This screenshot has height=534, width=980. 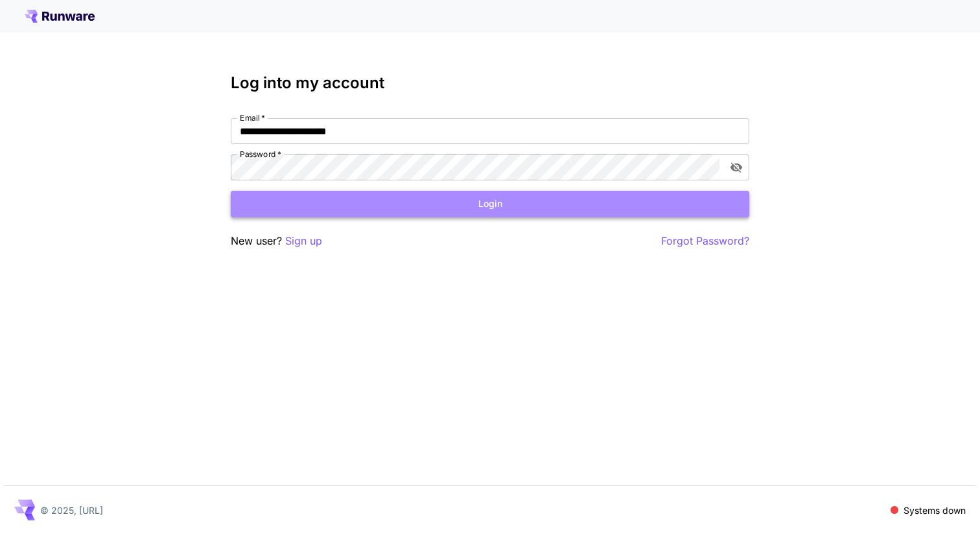 I want to click on p: Systems down, so click(x=935, y=510).